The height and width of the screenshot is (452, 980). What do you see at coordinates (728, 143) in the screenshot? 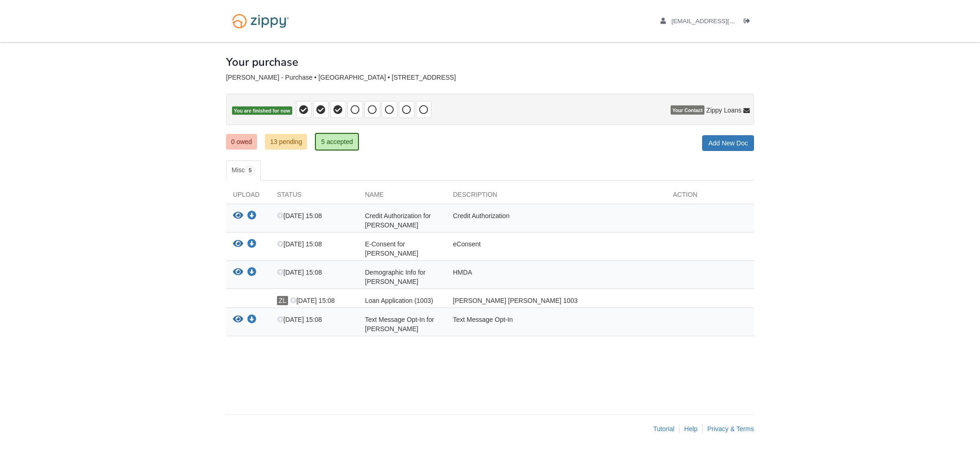
I see `a: Add New Doc` at bounding box center [728, 143].